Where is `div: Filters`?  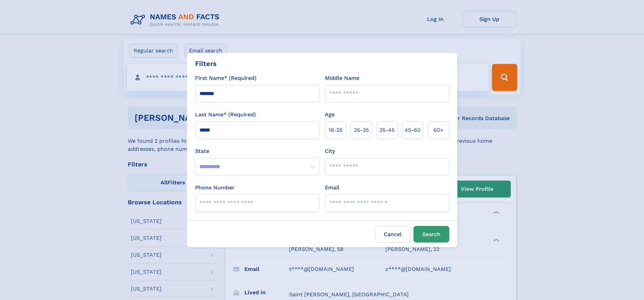
div: Filters is located at coordinates (206, 64).